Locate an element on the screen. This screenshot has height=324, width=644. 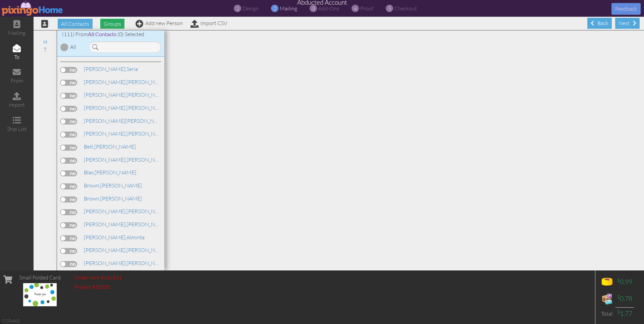
span: 3 is located at coordinates (313, 9).